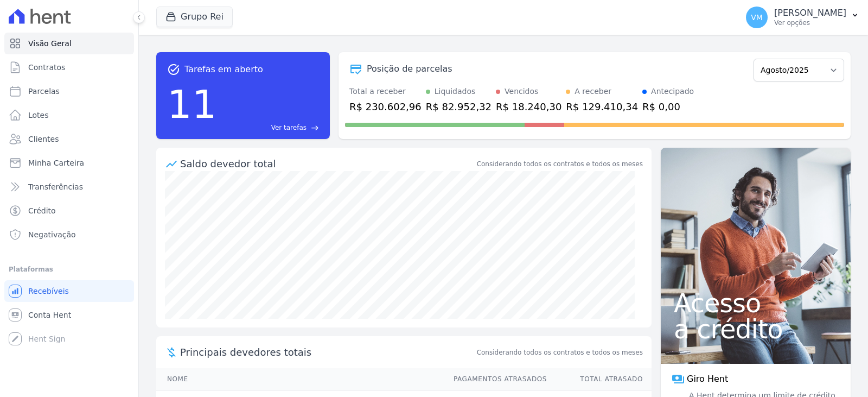 Image resolution: width=868 pixels, height=397 pixels. What do you see at coordinates (192, 104) in the screenshot?
I see `div: 11` at bounding box center [192, 104].